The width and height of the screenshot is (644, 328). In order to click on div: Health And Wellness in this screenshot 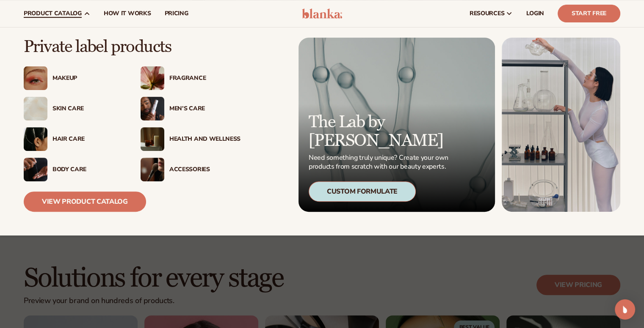, I will do `click(204, 139)`.